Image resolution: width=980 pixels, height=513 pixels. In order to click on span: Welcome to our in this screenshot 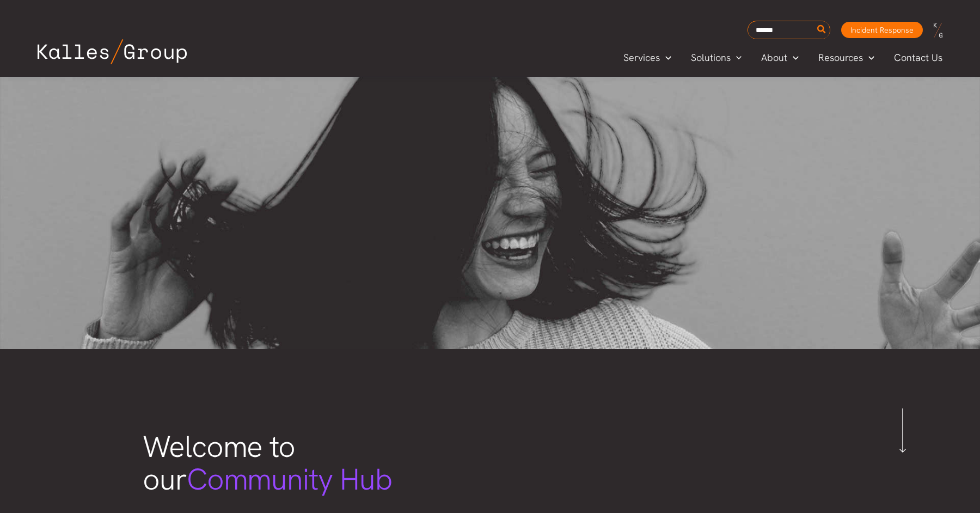, I will do `click(267, 463)`.